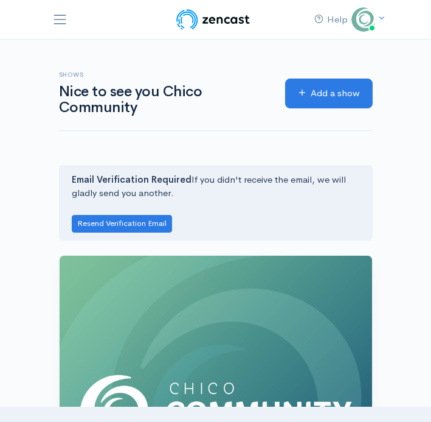 The width and height of the screenshot is (431, 422). I want to click on strong: Email Verification Required, so click(131, 179).